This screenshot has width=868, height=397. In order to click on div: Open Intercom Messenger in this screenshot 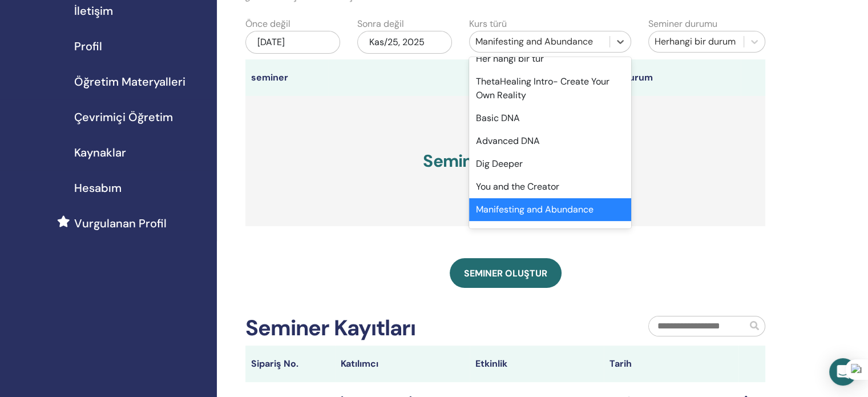, I will do `click(843, 372)`.